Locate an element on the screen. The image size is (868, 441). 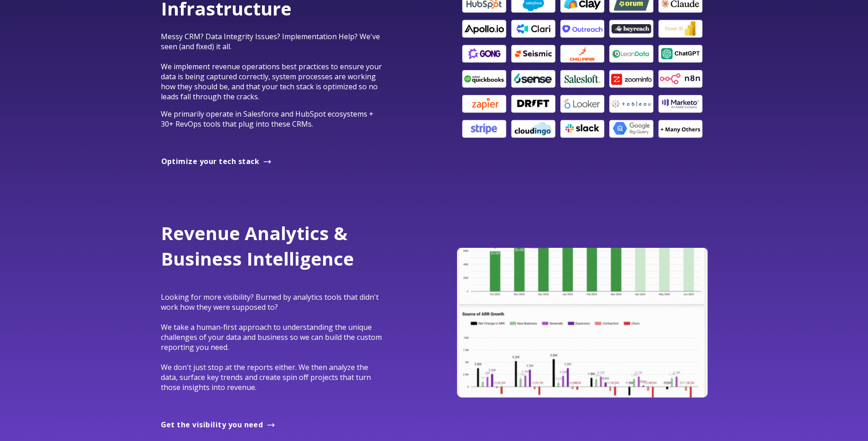
img: Looker Demo Environment is located at coordinates (582, 323).